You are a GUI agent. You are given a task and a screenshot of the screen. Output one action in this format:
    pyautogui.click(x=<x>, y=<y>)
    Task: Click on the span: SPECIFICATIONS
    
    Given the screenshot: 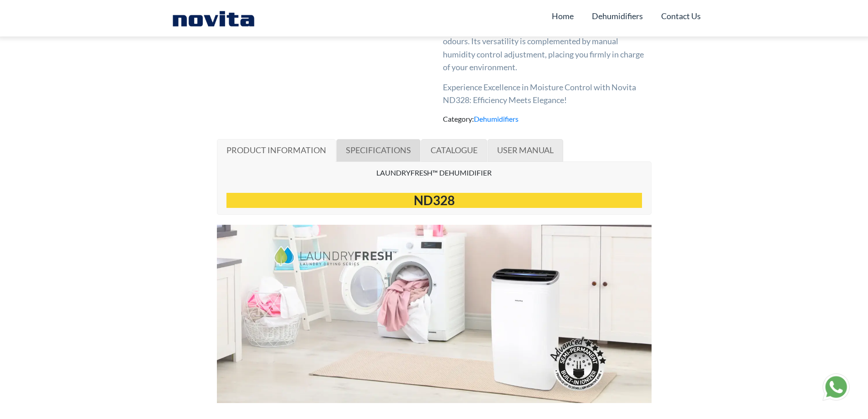 What is the action you would take?
    pyautogui.click(x=378, y=150)
    